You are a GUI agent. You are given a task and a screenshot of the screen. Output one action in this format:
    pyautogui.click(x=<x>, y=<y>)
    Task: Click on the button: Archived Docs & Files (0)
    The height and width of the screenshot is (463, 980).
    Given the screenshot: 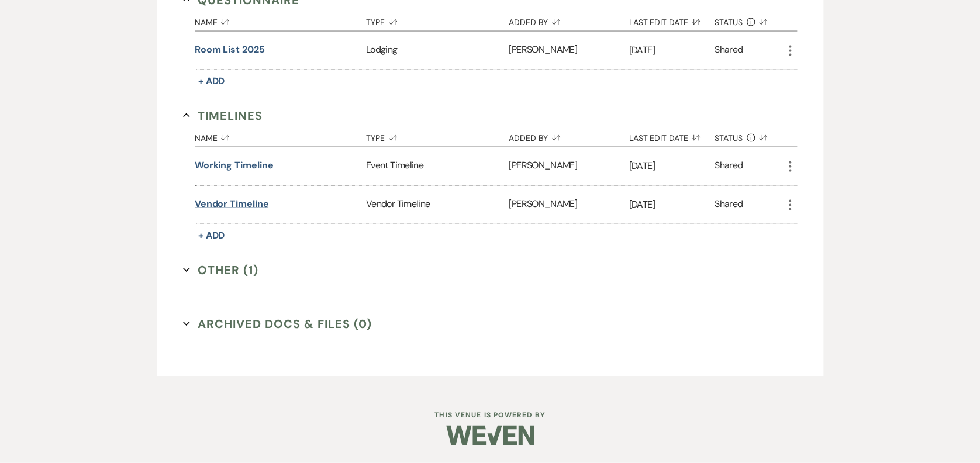 What is the action you would take?
    pyautogui.click(x=277, y=324)
    